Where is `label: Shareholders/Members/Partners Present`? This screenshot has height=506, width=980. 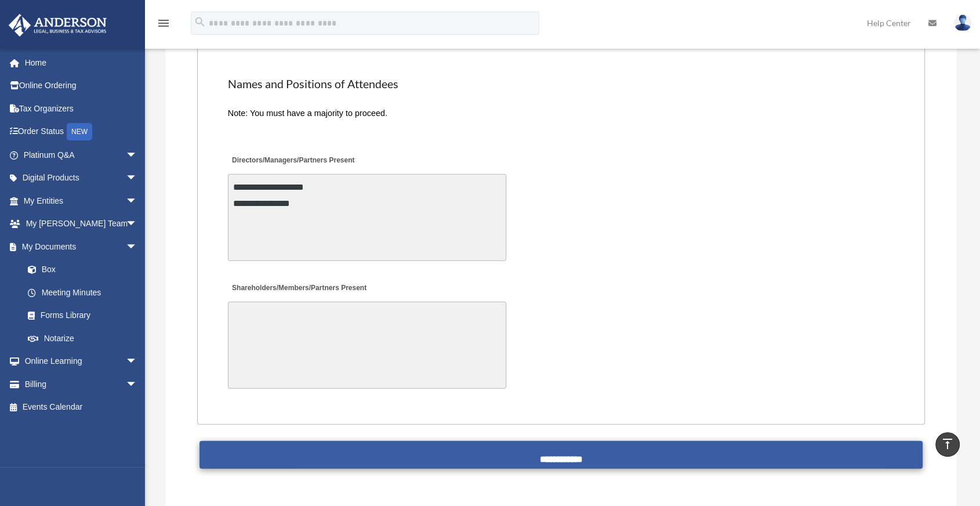
label: Shareholders/Members/Partners Present is located at coordinates (299, 288).